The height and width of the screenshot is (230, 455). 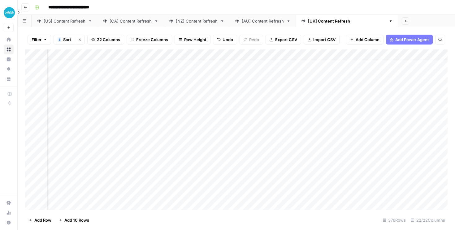 What do you see at coordinates (77, 221) in the screenshot?
I see `span: Add 10 Rows` at bounding box center [77, 221].